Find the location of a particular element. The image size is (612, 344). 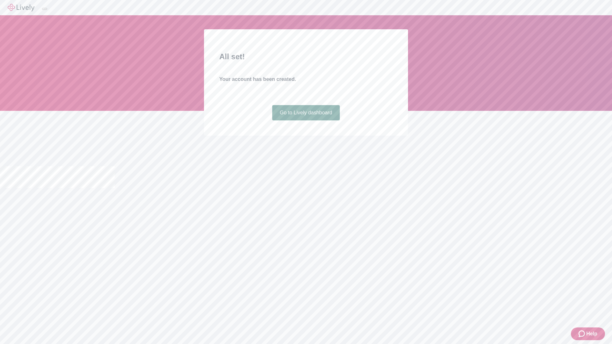

a: Go to Lively dashboard is located at coordinates (306, 113).